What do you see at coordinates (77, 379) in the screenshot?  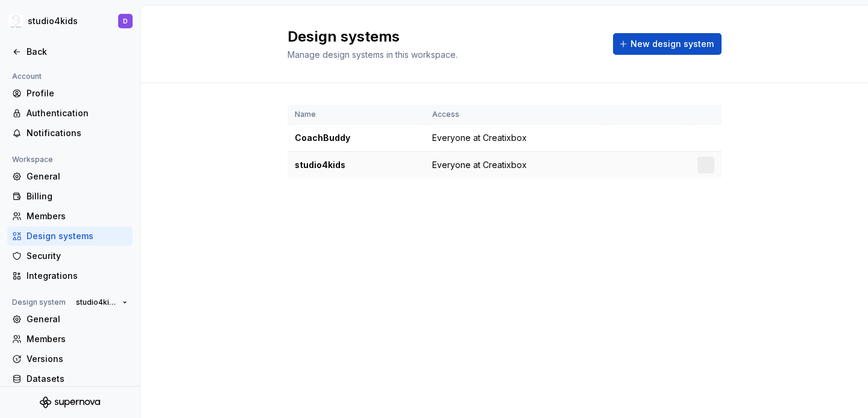 I see `div: Datasets` at bounding box center [77, 379].